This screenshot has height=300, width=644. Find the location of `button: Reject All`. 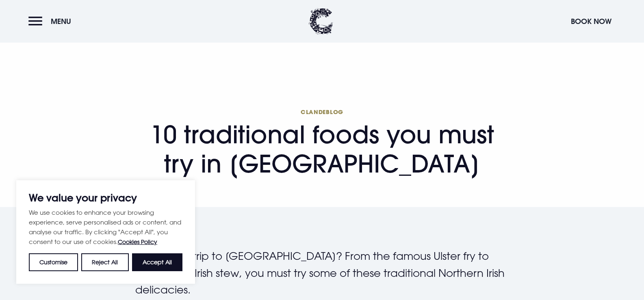

button: Reject All is located at coordinates (105, 262).